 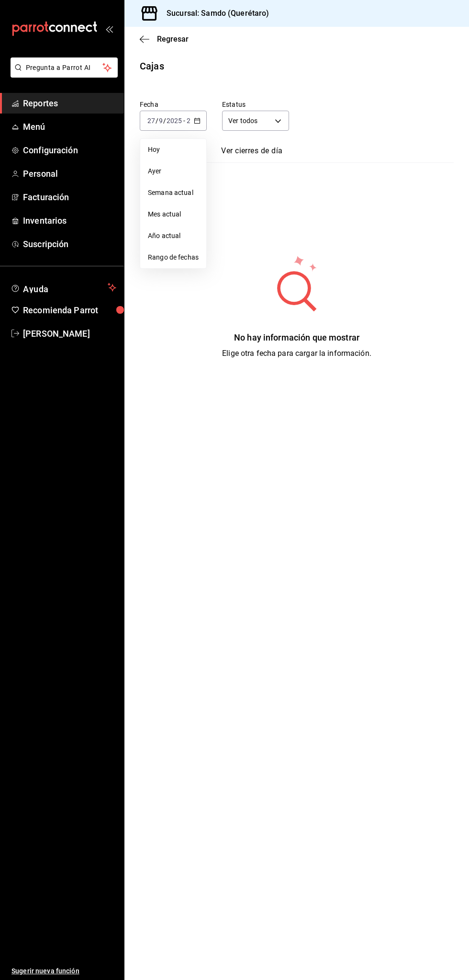 I want to click on span: Rango de fechas, so click(x=173, y=257).